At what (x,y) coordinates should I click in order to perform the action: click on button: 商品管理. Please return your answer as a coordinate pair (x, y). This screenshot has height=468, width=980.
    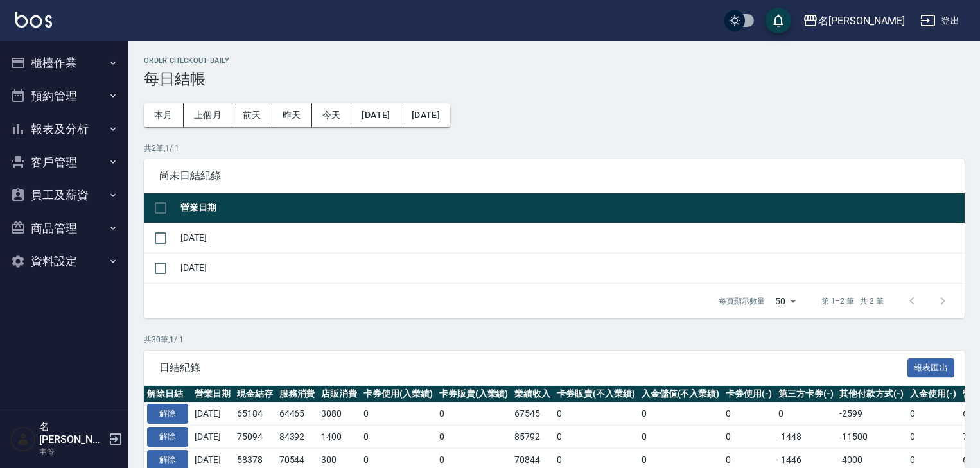
    Looking at the image, I should click on (64, 229).